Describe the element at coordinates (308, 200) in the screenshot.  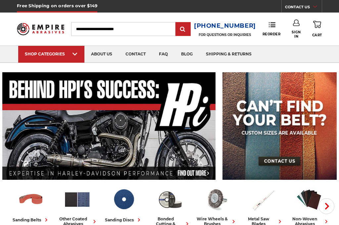
I see `img: Non-woven Abrasives` at that location.